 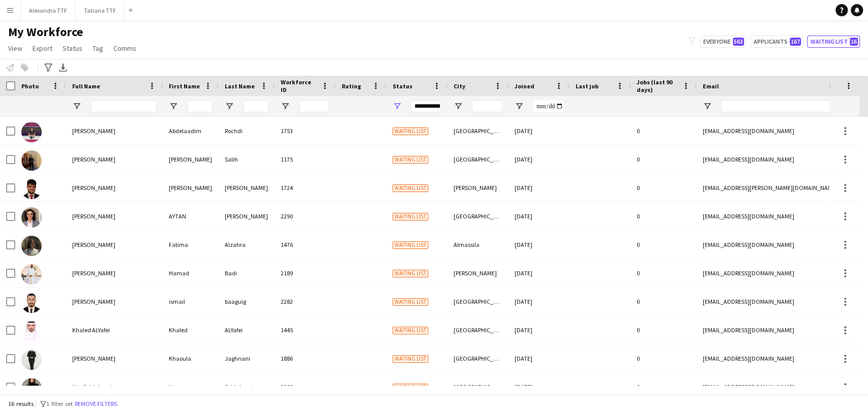 What do you see at coordinates (402, 86) in the screenshot?
I see `span: Status` at bounding box center [402, 86].